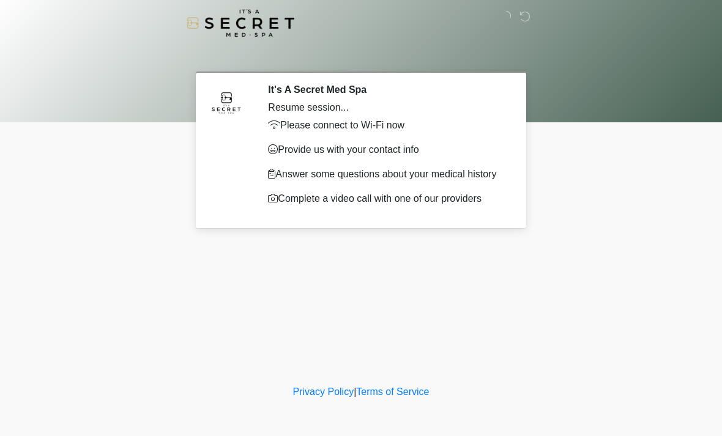 This screenshot has width=722, height=436. What do you see at coordinates (392, 392) in the screenshot?
I see `a: Terms of Service` at bounding box center [392, 392].